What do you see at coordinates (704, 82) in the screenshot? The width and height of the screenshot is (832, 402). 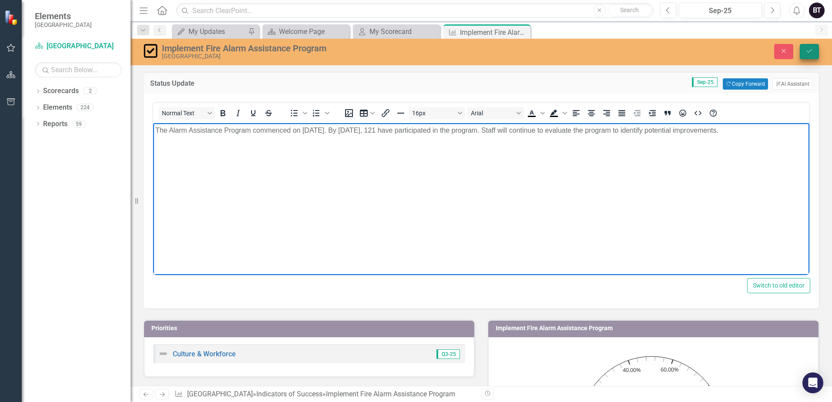 I see `span: Sep-25` at bounding box center [704, 82].